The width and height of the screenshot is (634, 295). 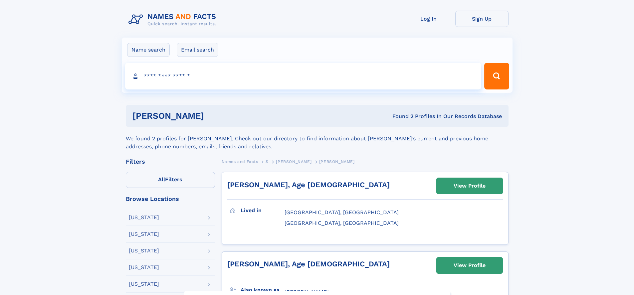 I want to click on a: Names and Facts, so click(x=240, y=162).